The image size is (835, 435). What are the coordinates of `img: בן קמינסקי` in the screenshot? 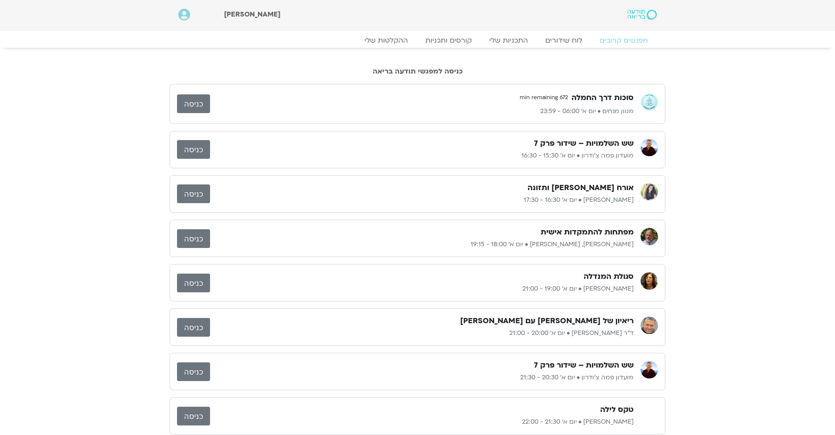 It's located at (650, 414).